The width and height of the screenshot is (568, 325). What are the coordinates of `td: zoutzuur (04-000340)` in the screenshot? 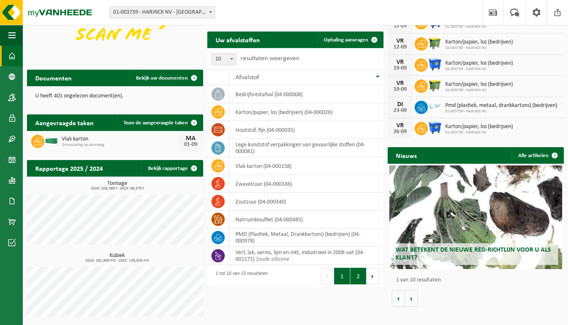 It's located at (307, 202).